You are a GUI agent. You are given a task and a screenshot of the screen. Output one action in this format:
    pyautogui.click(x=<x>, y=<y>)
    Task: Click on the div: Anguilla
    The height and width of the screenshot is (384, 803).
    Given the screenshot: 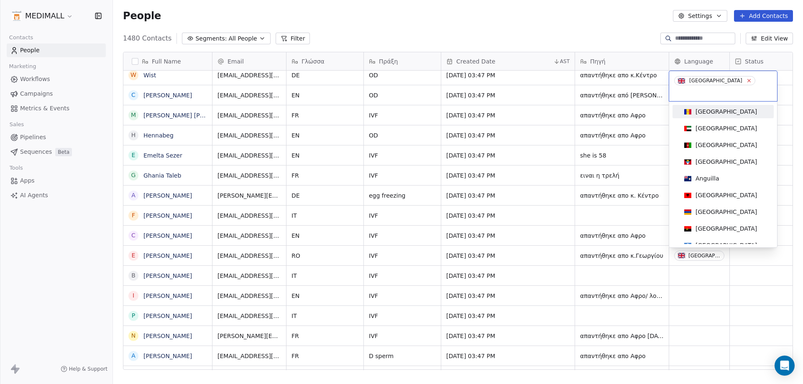 What is the action you would take?
    pyautogui.click(x=707, y=179)
    